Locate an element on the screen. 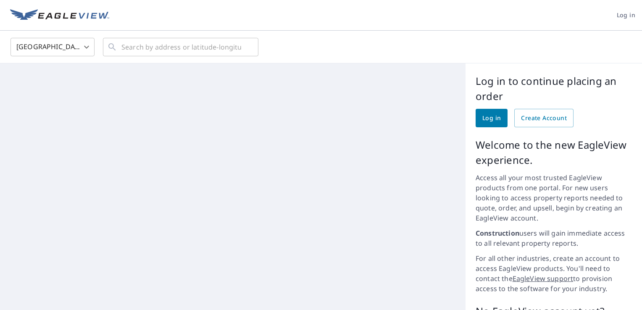 The image size is (642, 310). a: EagleView support is located at coordinates (543, 279).